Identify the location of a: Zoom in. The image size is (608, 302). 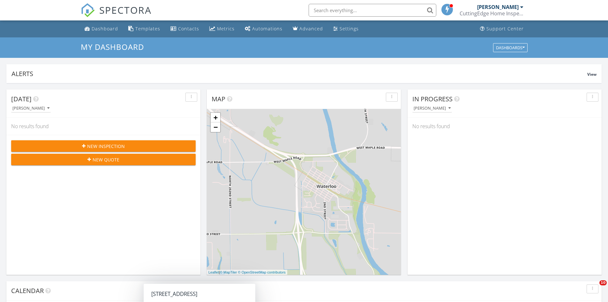
(215, 117).